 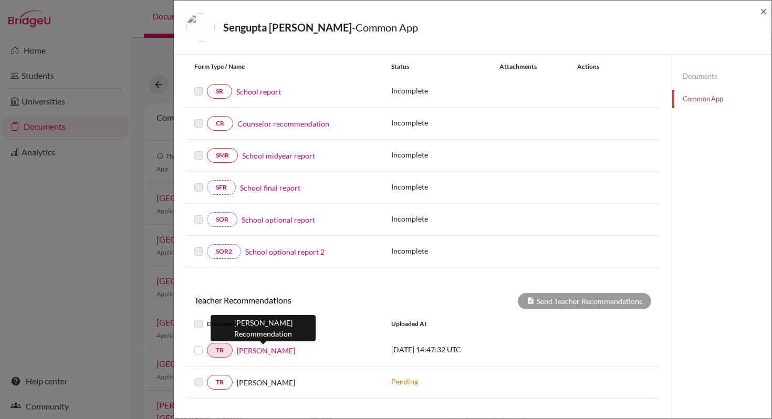 What do you see at coordinates (221, 188) in the screenshot?
I see `a: SFR` at bounding box center [221, 188].